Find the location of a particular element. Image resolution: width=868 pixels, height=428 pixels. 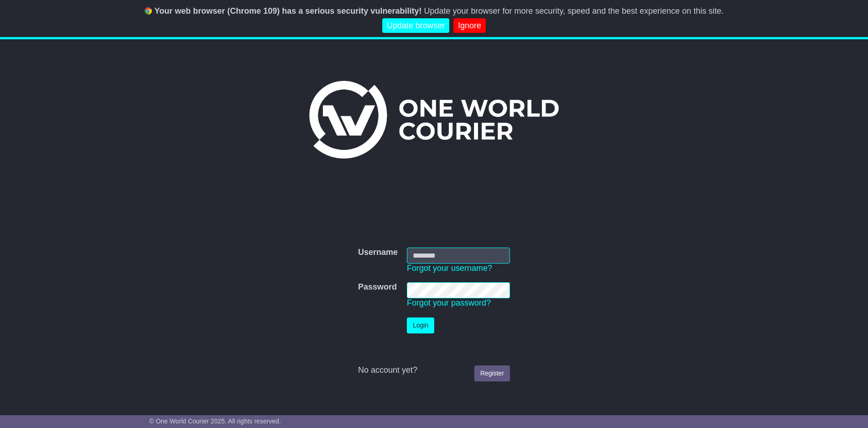

label: Password is located at coordinates (377, 287).